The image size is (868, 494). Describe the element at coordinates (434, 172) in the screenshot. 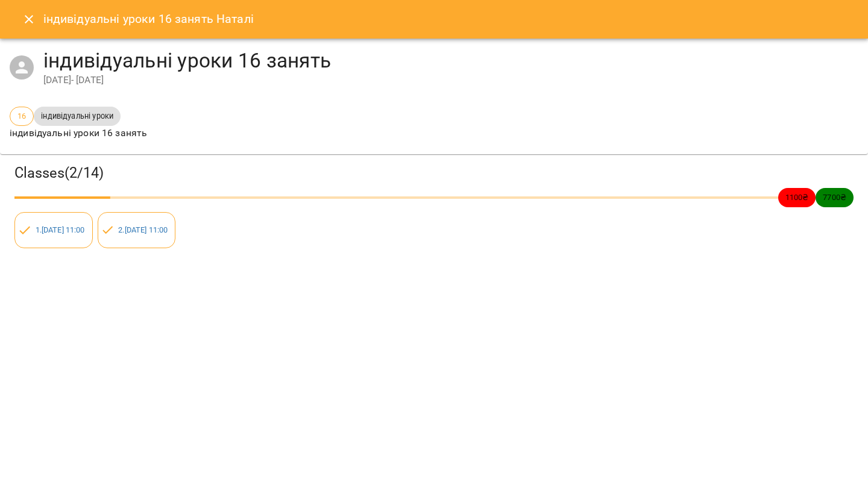

I see `h3: Classes ( 2 / 14 )` at that location.